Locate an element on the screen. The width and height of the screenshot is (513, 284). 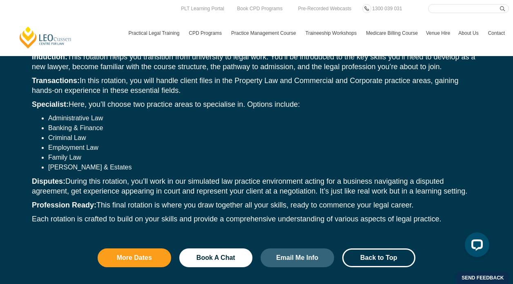
a: More Dates is located at coordinates (134, 257).